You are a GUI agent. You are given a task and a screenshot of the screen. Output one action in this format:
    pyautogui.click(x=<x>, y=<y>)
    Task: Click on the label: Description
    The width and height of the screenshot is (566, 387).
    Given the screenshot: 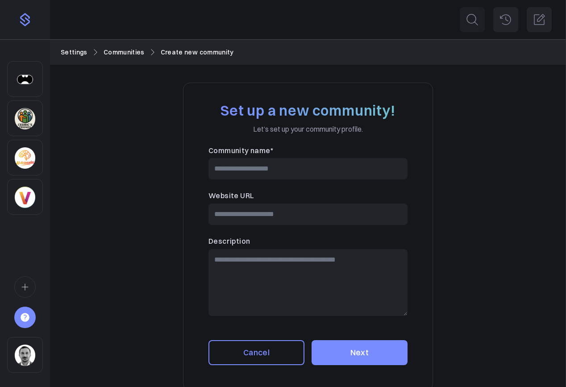 What is the action you would take?
    pyautogui.click(x=308, y=242)
    